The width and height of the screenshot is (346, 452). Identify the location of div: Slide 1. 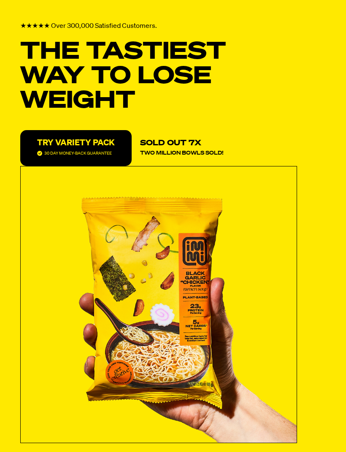
(159, 305).